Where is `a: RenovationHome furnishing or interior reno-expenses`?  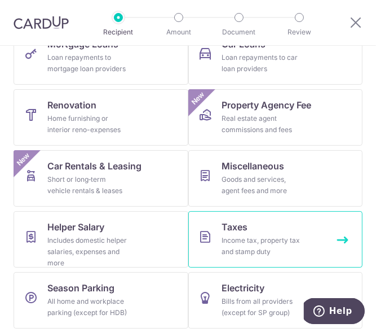
a: RenovationHome furnishing or interior reno-expenses is located at coordinates (101, 117).